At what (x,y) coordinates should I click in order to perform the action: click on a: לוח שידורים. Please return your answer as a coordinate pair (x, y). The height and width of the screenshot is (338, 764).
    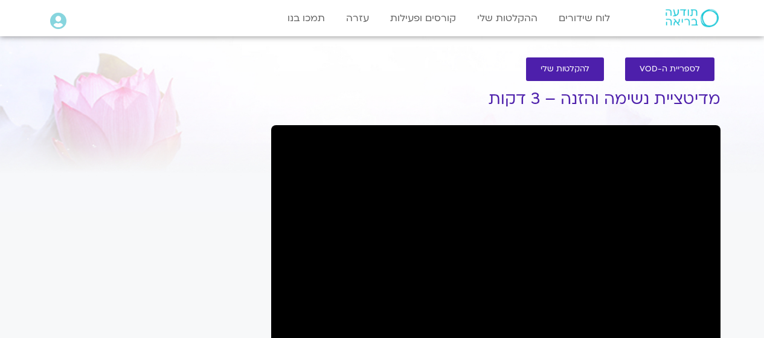
    Looking at the image, I should click on (584, 18).